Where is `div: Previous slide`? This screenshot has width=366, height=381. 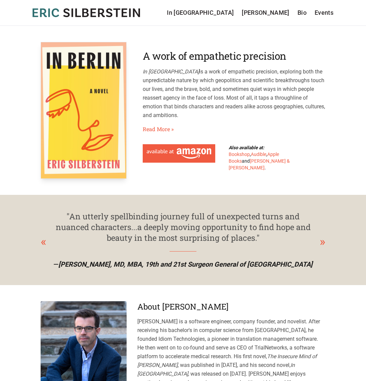 div: Previous slide is located at coordinates (43, 242).